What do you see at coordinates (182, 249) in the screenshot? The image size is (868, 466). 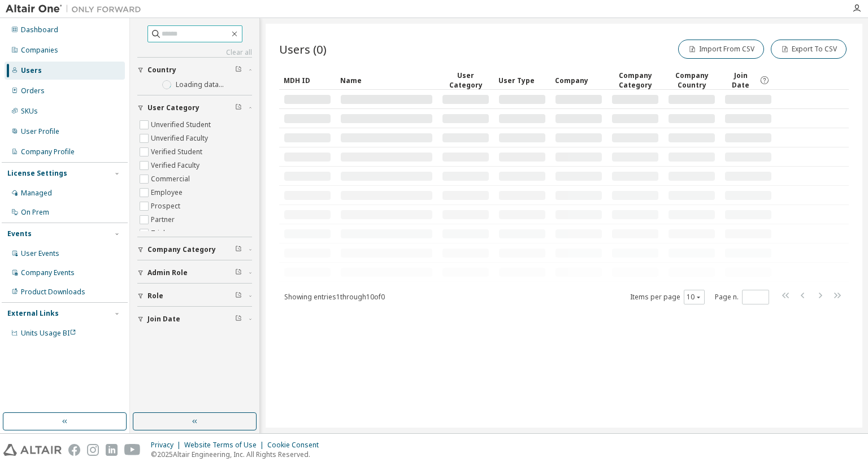 I see `span: Company Category` at bounding box center [182, 249].